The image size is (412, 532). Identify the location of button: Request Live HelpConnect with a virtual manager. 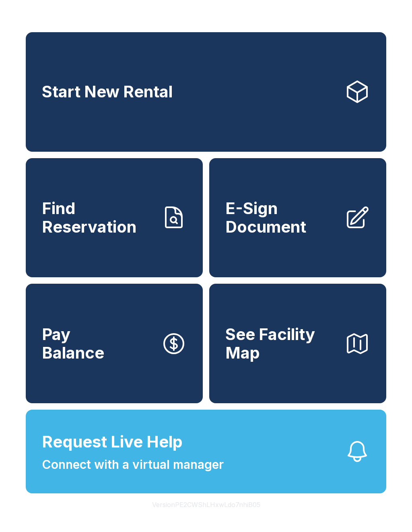
(206, 452).